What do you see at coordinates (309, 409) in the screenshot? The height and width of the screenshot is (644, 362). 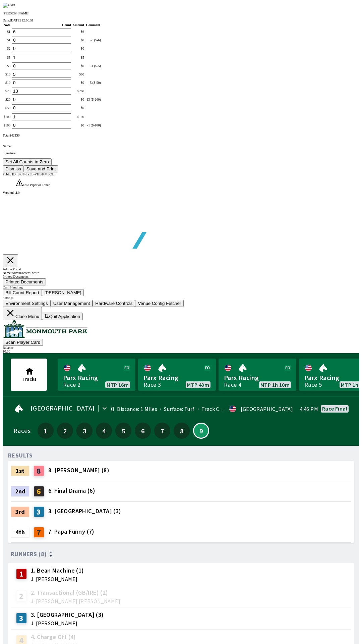 I see `span: 4:46 PM` at bounding box center [309, 409].